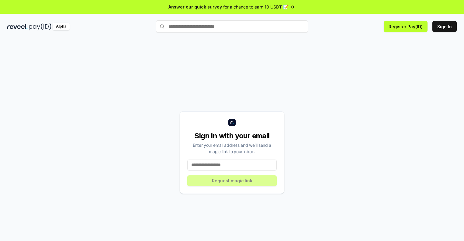 The image size is (464, 241). I want to click on img: pay_id, so click(40, 26).